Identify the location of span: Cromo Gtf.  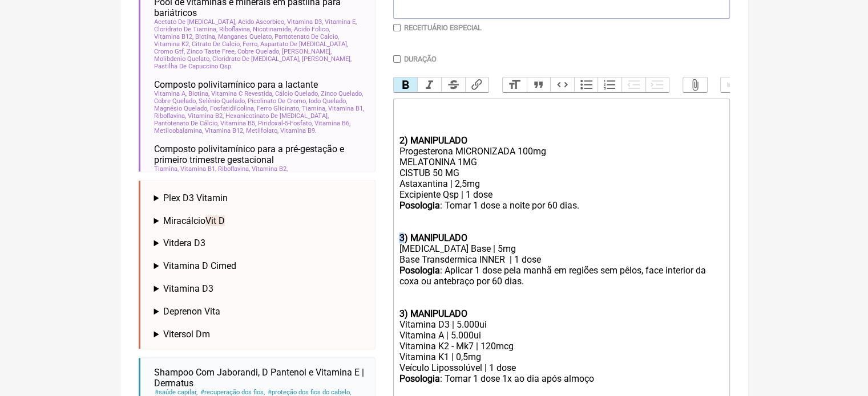
(170, 52).